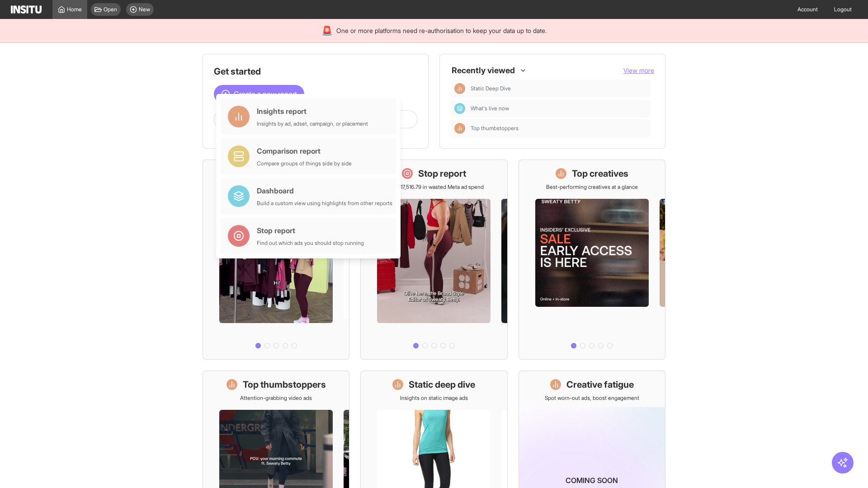 The width and height of the screenshot is (868, 488). I want to click on div: Insights report, so click(312, 111).